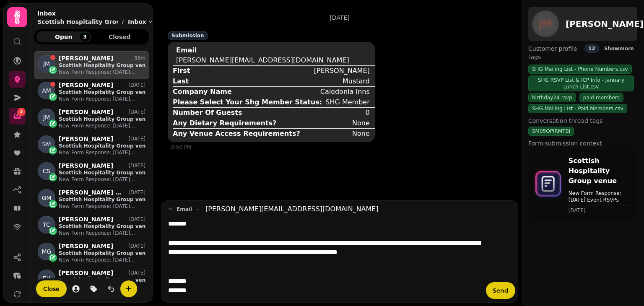  What do you see at coordinates (578, 109) in the screenshot?
I see `div: SHG Mailing List - Paid Members.csv` at bounding box center [578, 109].